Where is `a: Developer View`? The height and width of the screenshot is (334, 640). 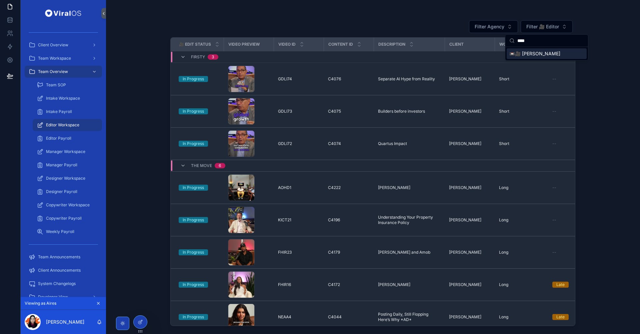
a: Developer View is located at coordinates (63, 297).